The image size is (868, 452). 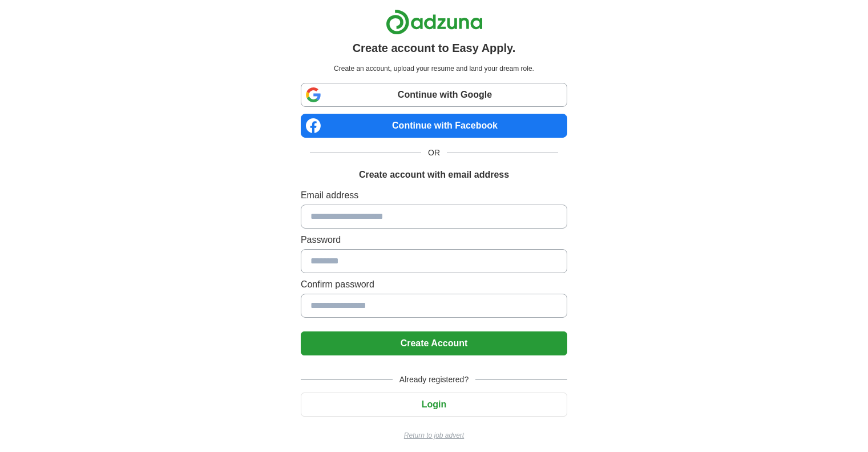 What do you see at coordinates (434, 195) in the screenshot?
I see `label: Email address` at bounding box center [434, 195].